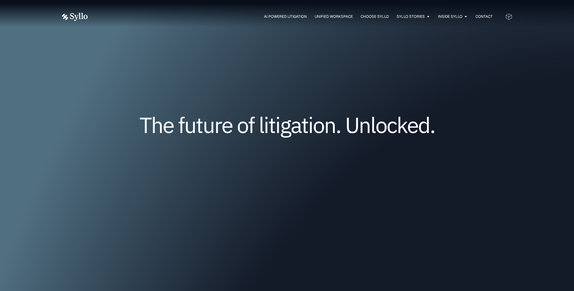 The image size is (574, 291). What do you see at coordinates (450, 17) in the screenshot?
I see `a: Inside Syllo` at bounding box center [450, 17].